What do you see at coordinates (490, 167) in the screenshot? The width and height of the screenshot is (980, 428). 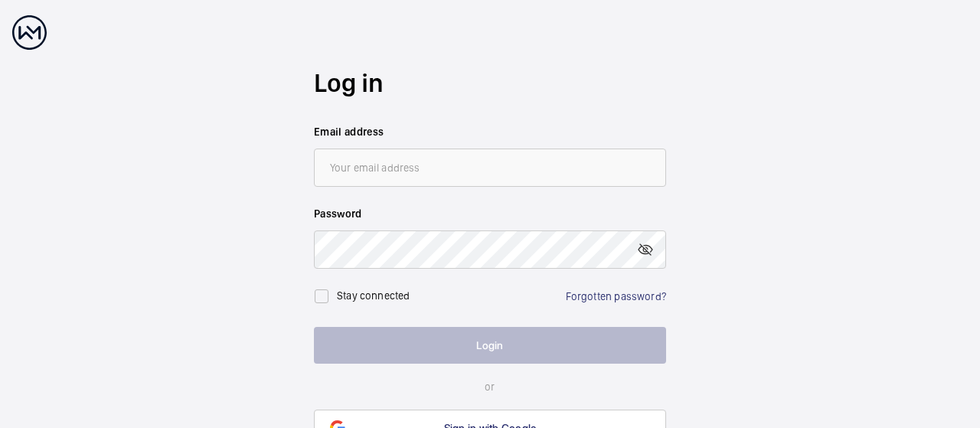 I see `input: Your email address` at bounding box center [490, 167].